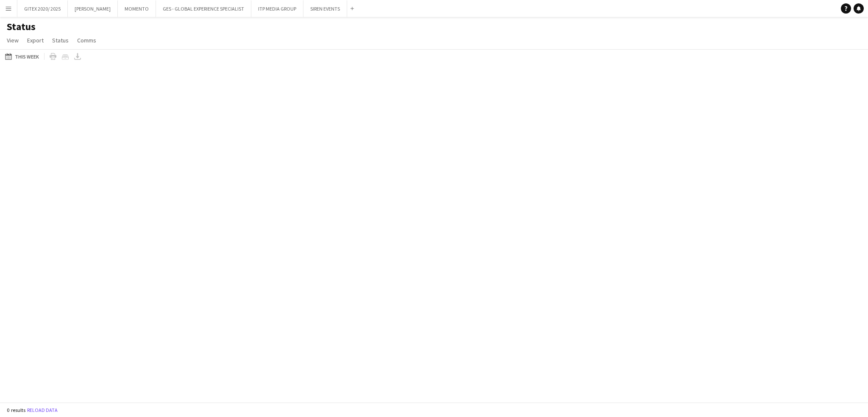  What do you see at coordinates (35, 40) in the screenshot?
I see `span: Export` at bounding box center [35, 40].